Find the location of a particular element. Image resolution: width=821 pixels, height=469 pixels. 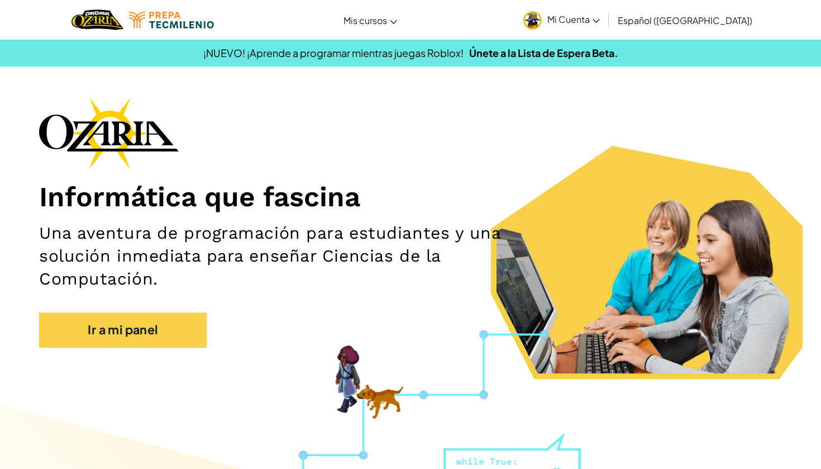

h2: Una aventura de programación para estudiantes y una solución inmediata para enseñar Ciencias de l... is located at coordinates (288, 256).